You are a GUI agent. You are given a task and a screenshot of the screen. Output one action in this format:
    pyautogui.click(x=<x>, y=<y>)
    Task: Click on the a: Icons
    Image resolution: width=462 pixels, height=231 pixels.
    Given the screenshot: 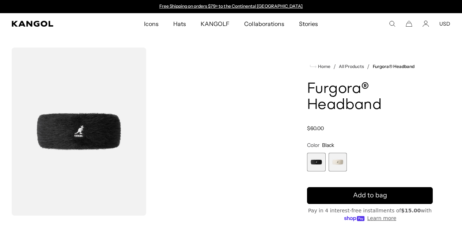 What is the action you would take?
    pyautogui.click(x=151, y=24)
    